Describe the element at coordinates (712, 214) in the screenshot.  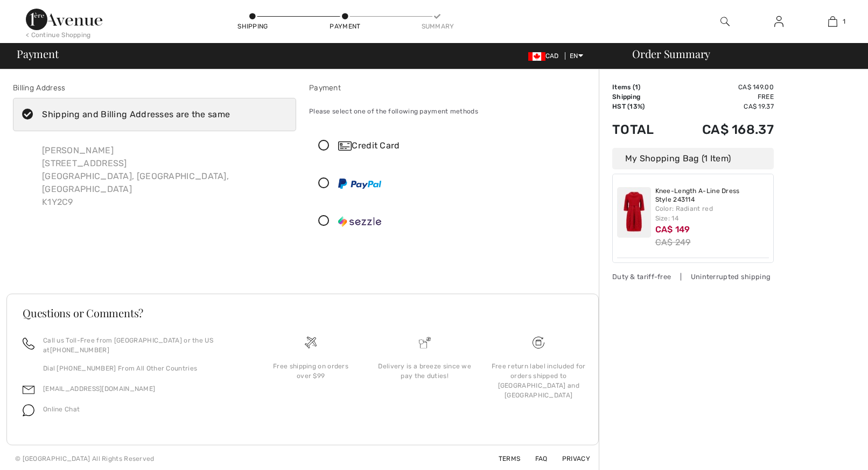
I see `div: Color: Radiant red Size: 14` at that location.